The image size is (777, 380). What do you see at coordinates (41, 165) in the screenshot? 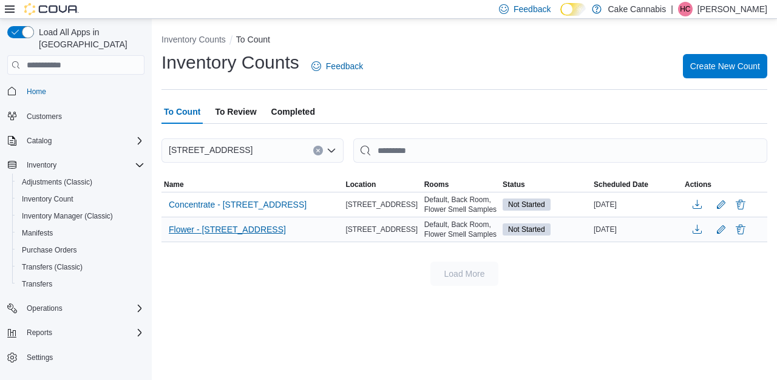
I see `button: Inventory` at bounding box center [41, 165].